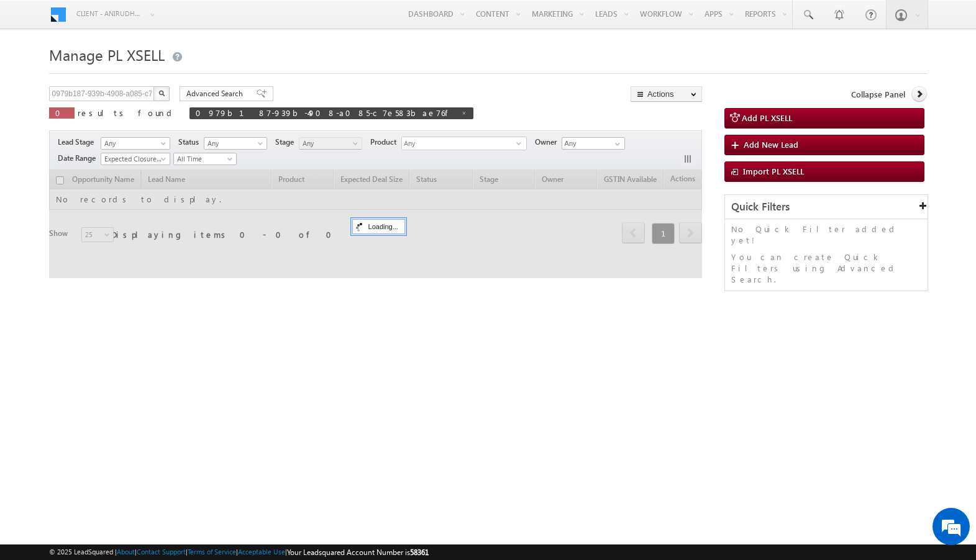 The image size is (976, 560). I want to click on span: Lead Stage, so click(79, 143).